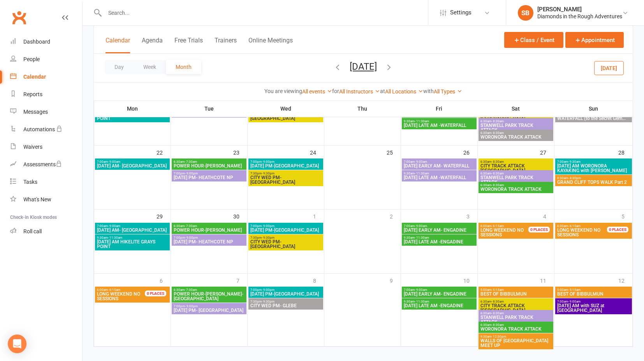  What do you see at coordinates (265, 13) in the screenshot?
I see `input: Search...` at bounding box center [265, 13].